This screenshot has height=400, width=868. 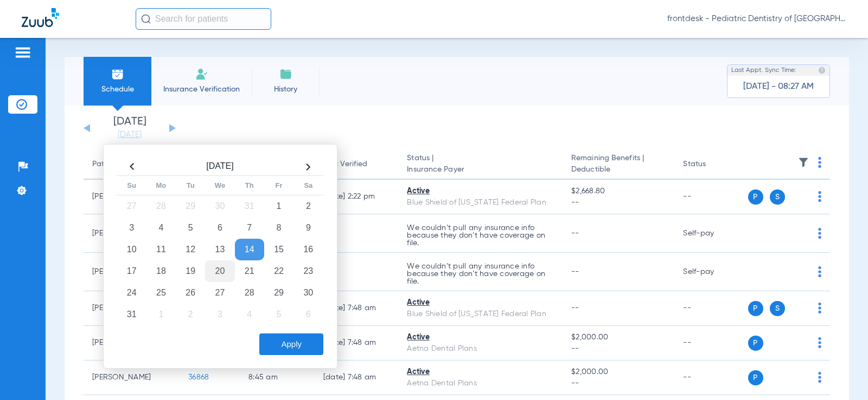 What do you see at coordinates (201, 89) in the screenshot?
I see `span: Insurance Verification` at bounding box center [201, 89].